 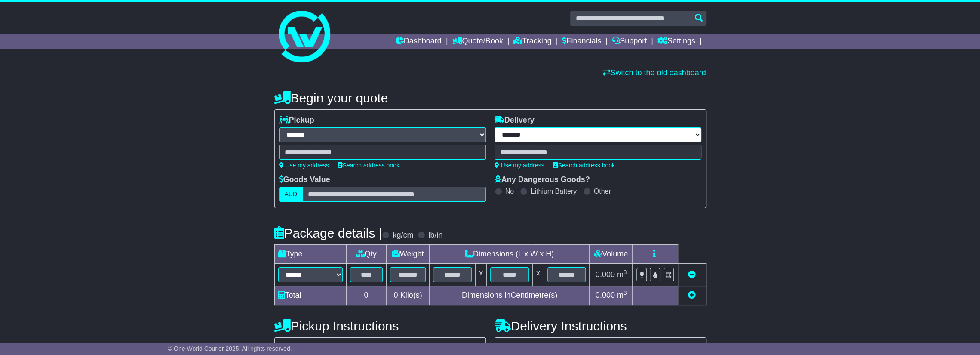 What do you see at coordinates (380, 326) in the screenshot?
I see `h4: Pickup Instructions` at bounding box center [380, 326].